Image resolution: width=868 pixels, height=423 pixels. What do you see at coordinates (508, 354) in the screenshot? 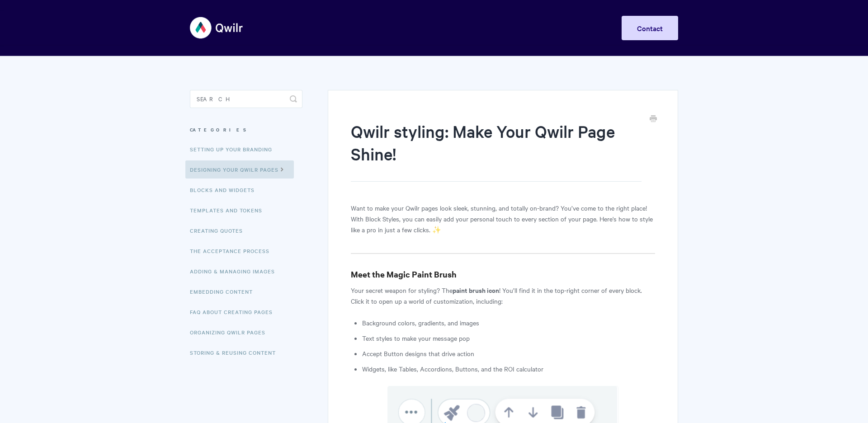
I see `li: Accept Button designs that drive action` at bounding box center [508, 354].